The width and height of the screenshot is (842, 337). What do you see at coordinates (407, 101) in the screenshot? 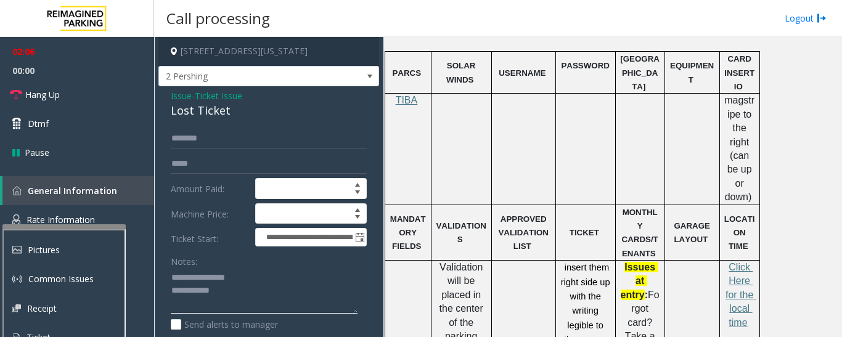
I see `a: TIBA` at bounding box center [407, 101].